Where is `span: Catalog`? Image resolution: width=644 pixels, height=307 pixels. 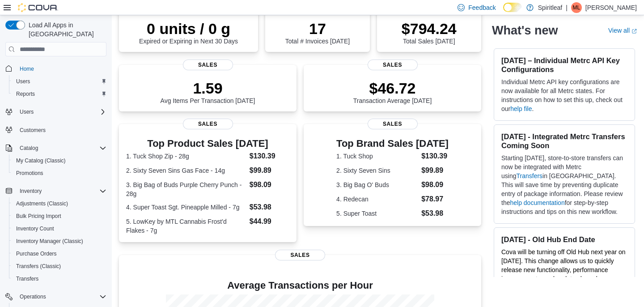 span: Catalog is located at coordinates (29, 148).